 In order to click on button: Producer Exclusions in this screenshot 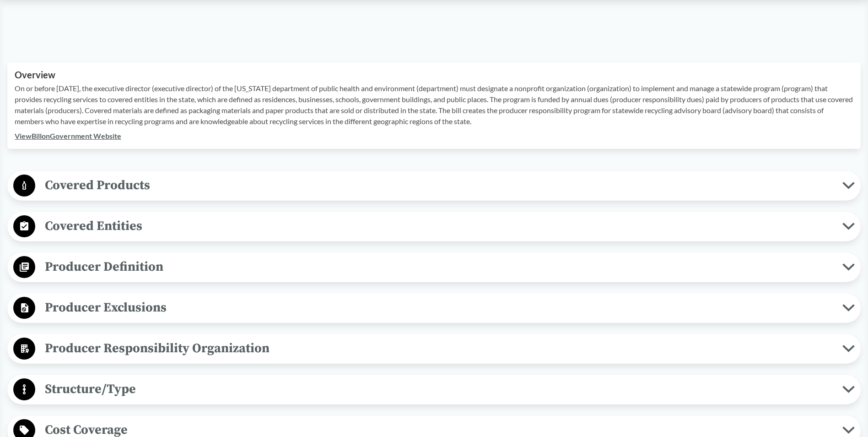, I will do `click(434, 307)`.